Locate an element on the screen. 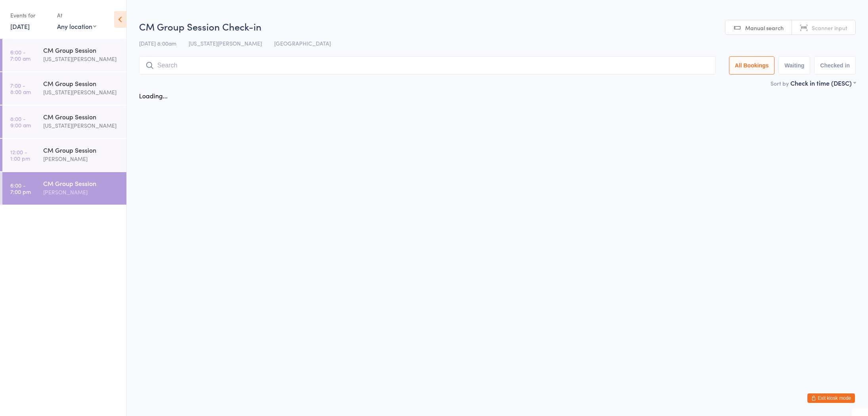 This screenshot has height=416, width=868. div: At is located at coordinates (76, 15).